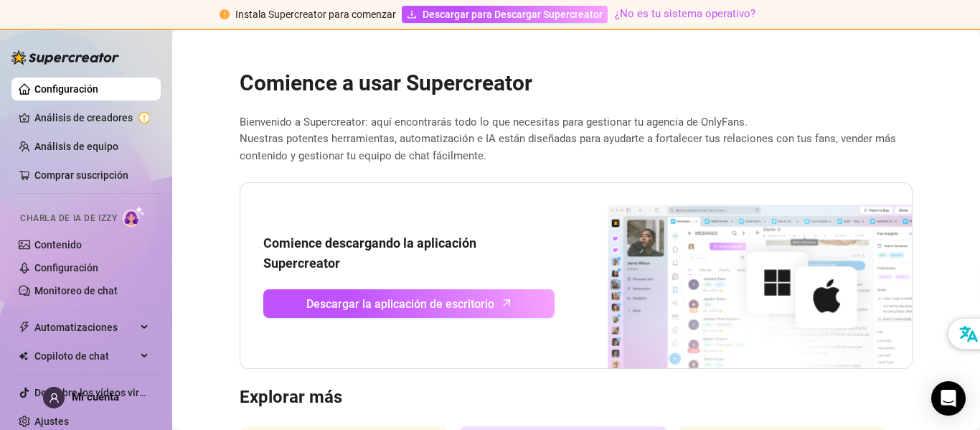 The image size is (980, 430). I want to click on font: ¿No es tu sistema operativo?, so click(685, 14).